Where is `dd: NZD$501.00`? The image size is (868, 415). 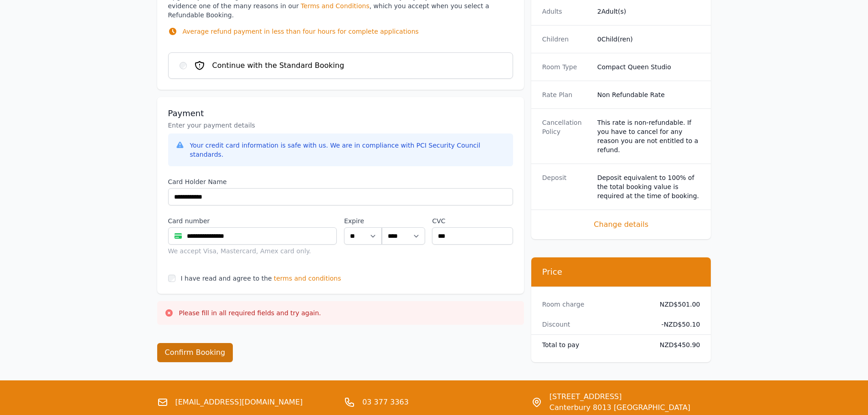 dd: NZD$501.00 is located at coordinates (676, 304).